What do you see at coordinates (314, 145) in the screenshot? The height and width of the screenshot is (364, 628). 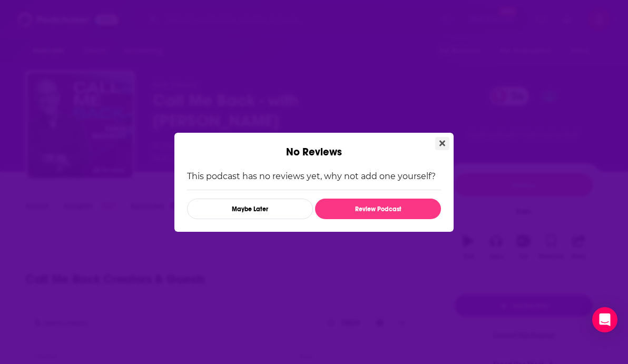 I see `div: No Reviews` at bounding box center [314, 145].